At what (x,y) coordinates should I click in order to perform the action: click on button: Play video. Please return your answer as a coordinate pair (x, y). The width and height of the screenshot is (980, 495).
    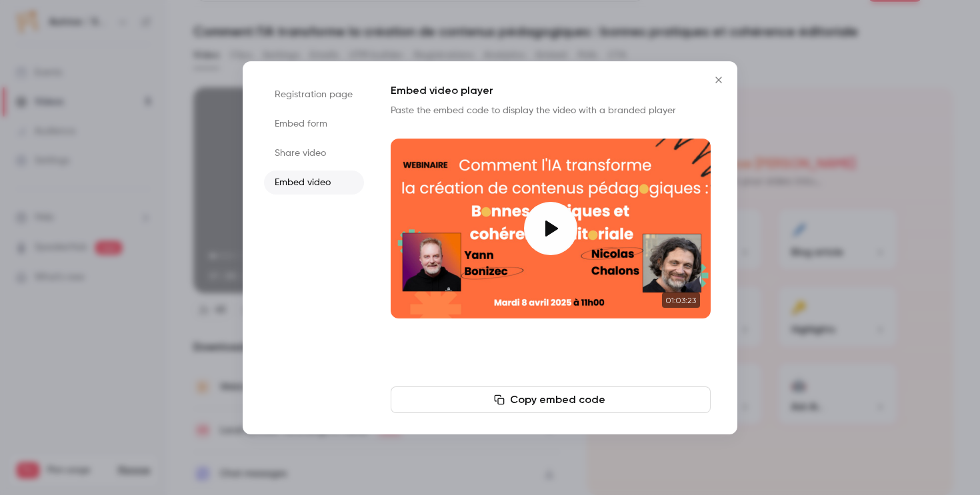
    Looking at the image, I should click on (551, 228).